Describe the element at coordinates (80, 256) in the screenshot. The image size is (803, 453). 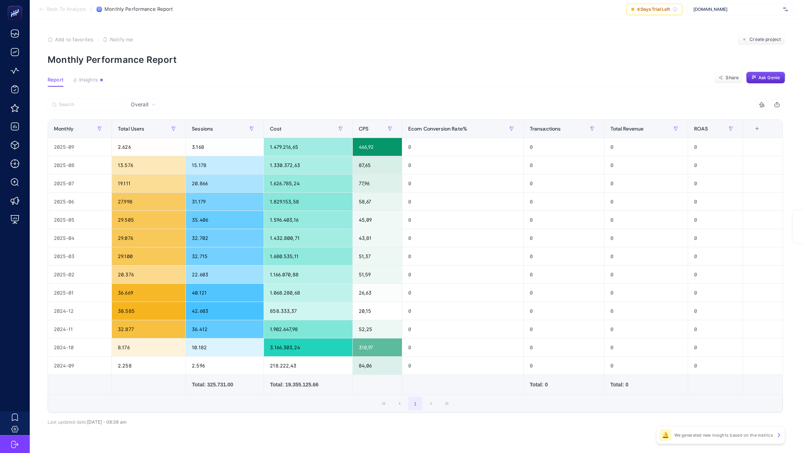
I see `div: 2025-03` at that location.